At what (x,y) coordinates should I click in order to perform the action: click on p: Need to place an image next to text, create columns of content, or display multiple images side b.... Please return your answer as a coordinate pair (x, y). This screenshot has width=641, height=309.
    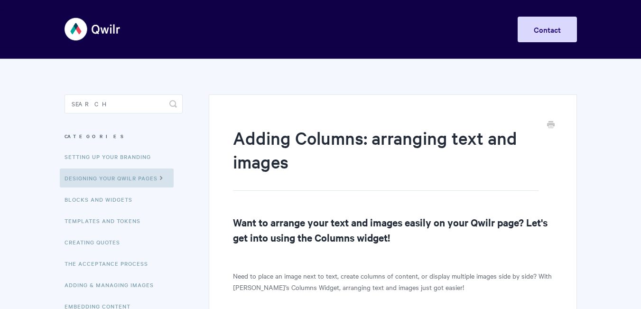
    Looking at the image, I should click on (392, 281).